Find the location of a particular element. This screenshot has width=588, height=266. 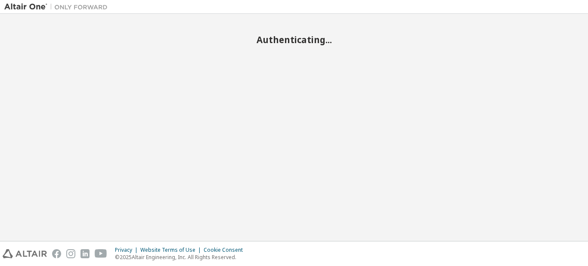

p: © 2025 Altair Engineering, Inc. All Rights Reserved. is located at coordinates (181, 257).